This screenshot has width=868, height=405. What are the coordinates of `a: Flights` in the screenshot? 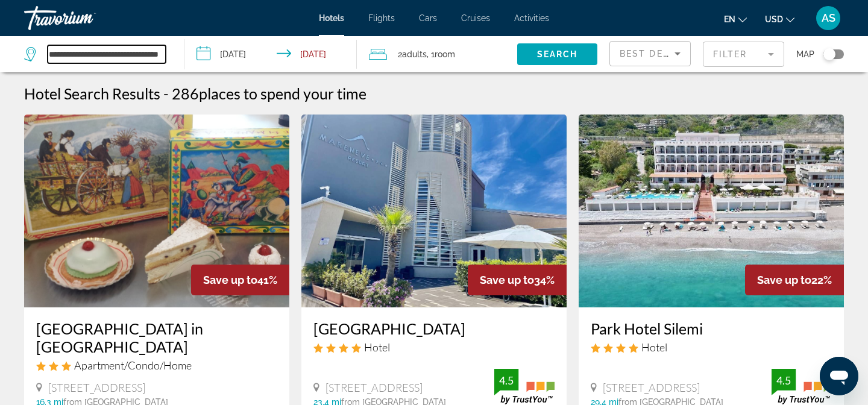 It's located at (382, 18).